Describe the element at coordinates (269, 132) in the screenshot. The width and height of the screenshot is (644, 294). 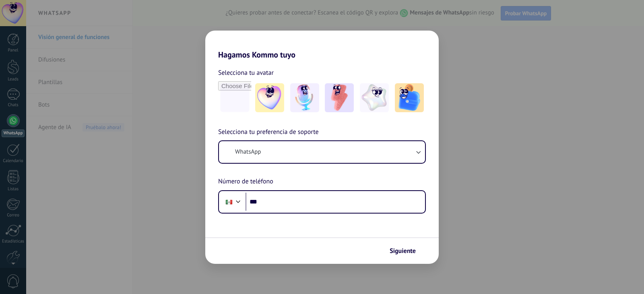
I see `span: Selecciona tu preferencia de soporte` at that location.